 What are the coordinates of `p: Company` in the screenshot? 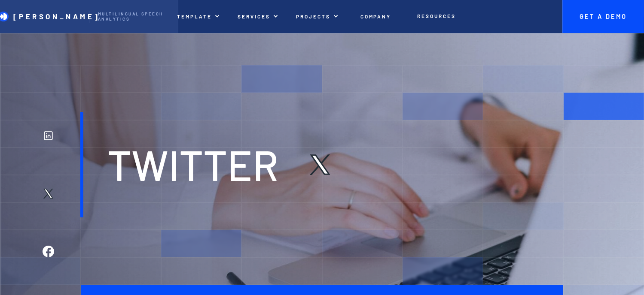 It's located at (376, 16).